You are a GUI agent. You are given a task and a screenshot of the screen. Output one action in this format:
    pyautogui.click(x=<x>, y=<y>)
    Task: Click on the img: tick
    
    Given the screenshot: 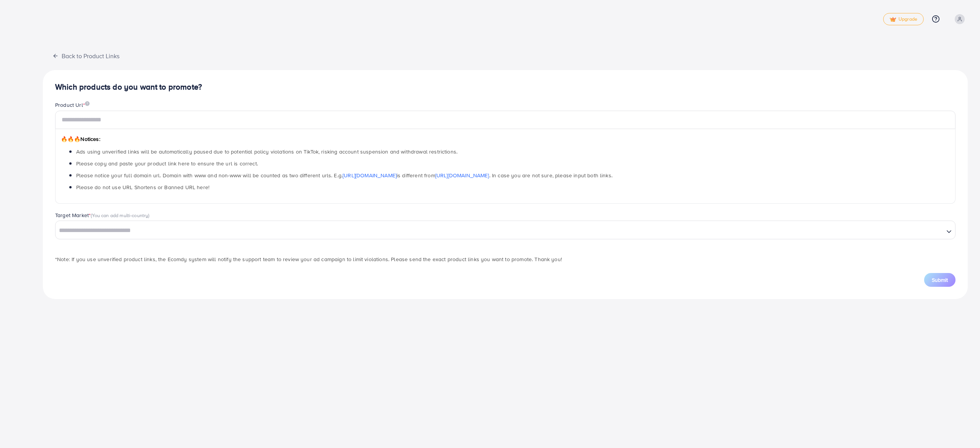 What is the action you would take?
    pyautogui.click(x=893, y=19)
    